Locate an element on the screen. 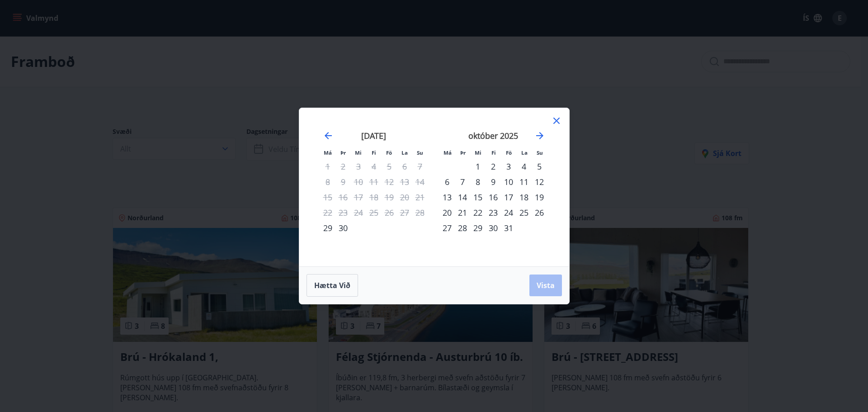 The height and width of the screenshot is (412, 868). div: 21 is located at coordinates (463, 212).